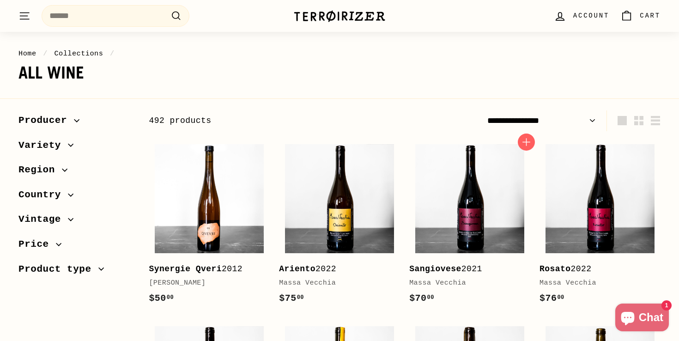 This screenshot has width=679, height=341. What do you see at coordinates (58, 269) in the screenshot?
I see `span: Product type` at bounding box center [58, 269].